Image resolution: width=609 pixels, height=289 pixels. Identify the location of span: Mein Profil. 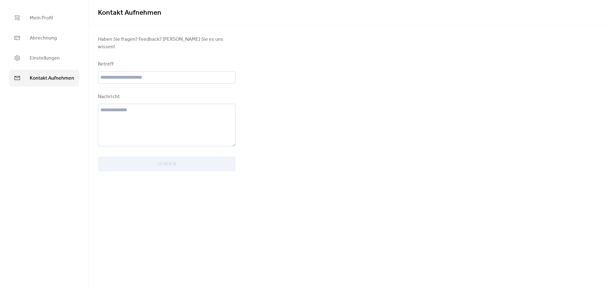
(41, 18).